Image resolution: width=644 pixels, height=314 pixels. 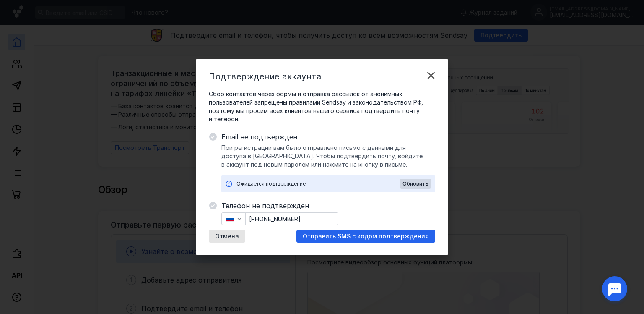 I want to click on button: Отмена, so click(x=227, y=236).